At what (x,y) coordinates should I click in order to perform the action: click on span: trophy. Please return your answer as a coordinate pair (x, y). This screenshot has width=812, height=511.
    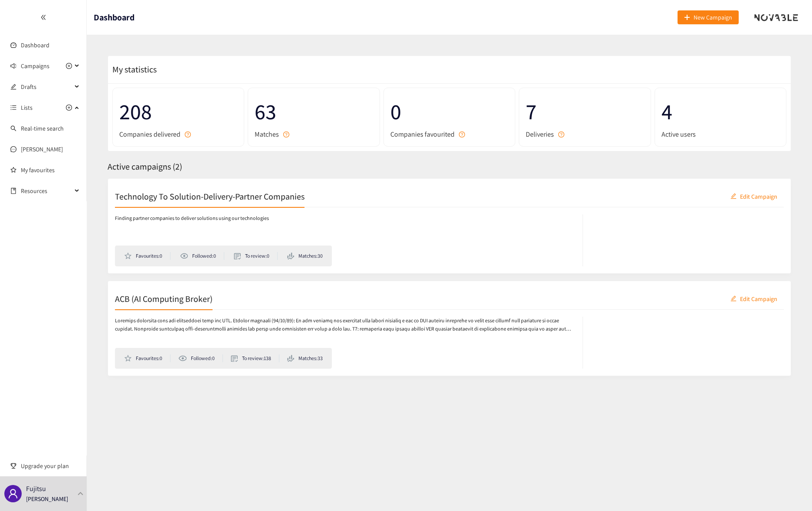
    Looking at the image, I should click on (14, 466).